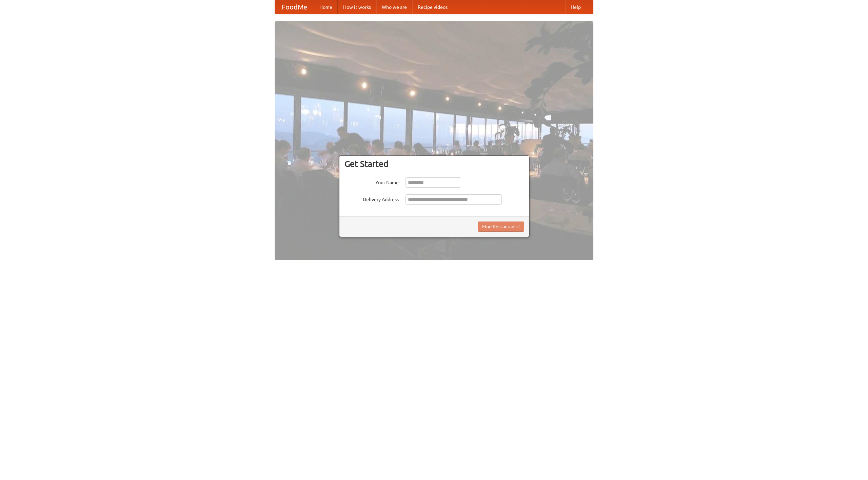  I want to click on button: Find Restaurants!, so click(501, 226).